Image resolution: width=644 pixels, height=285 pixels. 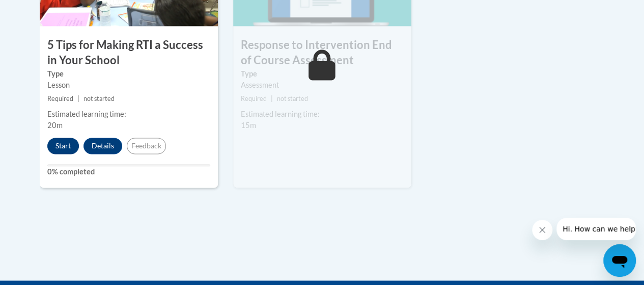 What do you see at coordinates (129, 172) in the screenshot?
I see `label: 0% completed` at bounding box center [129, 172].